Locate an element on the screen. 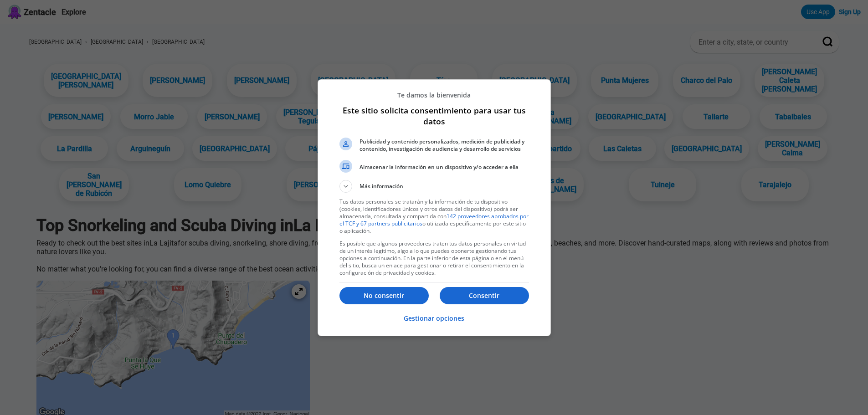 This screenshot has height=415, width=868. span: Más información is located at coordinates (381, 187).